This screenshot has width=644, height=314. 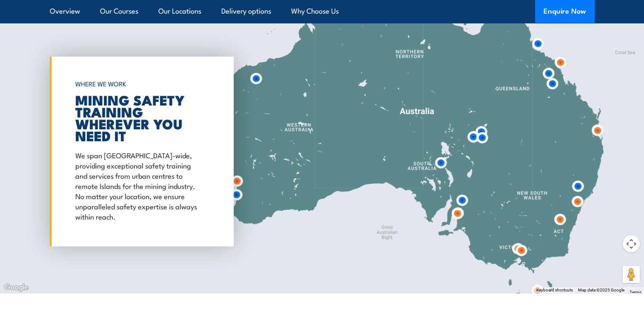 I want to click on button: Map camera controls, so click(x=631, y=244).